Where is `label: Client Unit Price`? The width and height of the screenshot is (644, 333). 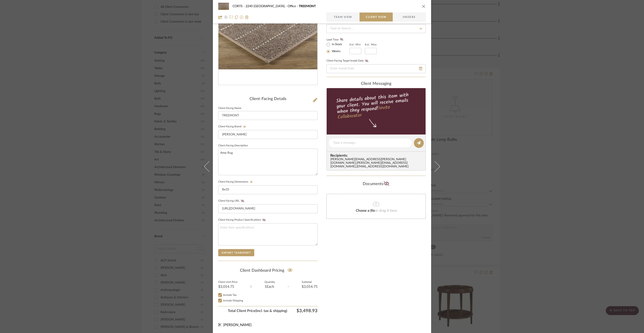
label: Client Unit Price is located at coordinates (228, 282).